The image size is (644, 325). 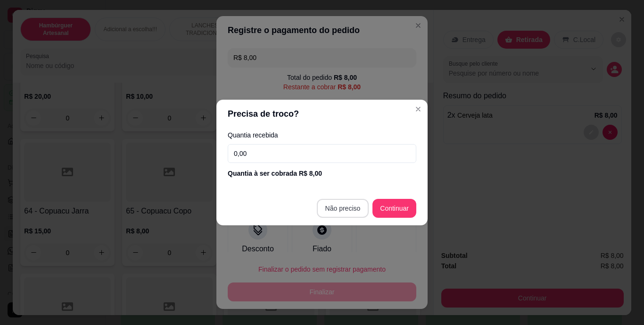 I want to click on button: Não preciso, so click(x=343, y=208).